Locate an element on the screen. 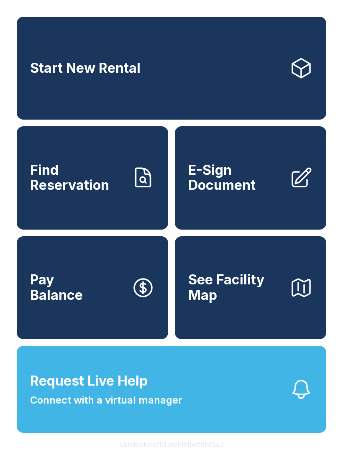 This screenshot has width=343, height=473. a: Find Reservation is located at coordinates (92, 178).